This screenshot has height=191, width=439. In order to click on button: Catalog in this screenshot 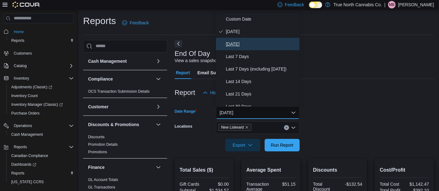, I will do `click(39, 66)`.